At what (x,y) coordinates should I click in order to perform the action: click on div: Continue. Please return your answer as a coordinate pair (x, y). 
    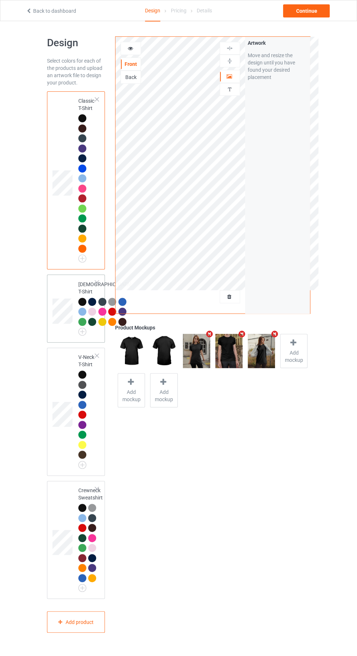
    Looking at the image, I should click on (306, 11).